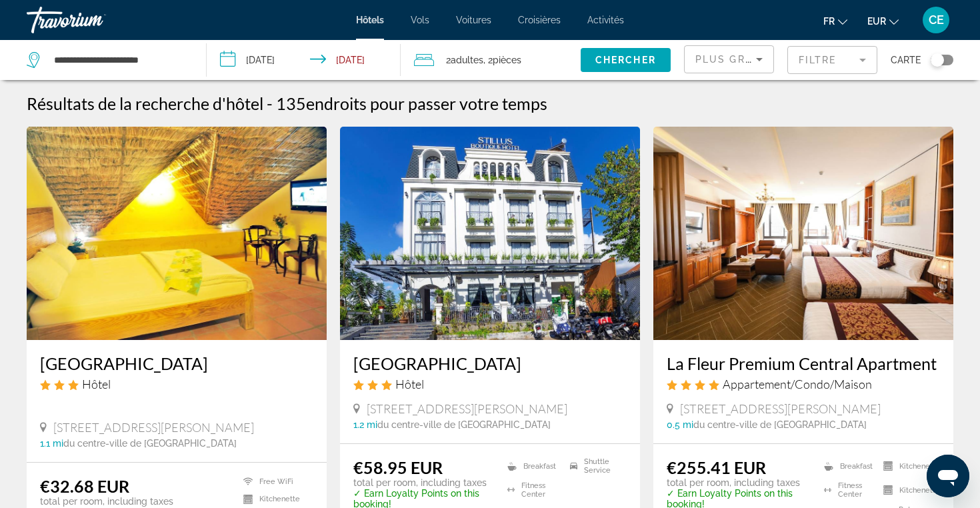 Image resolution: width=980 pixels, height=508 pixels. Describe the element at coordinates (411, 103) in the screenshot. I see `h2: 135` at that location.